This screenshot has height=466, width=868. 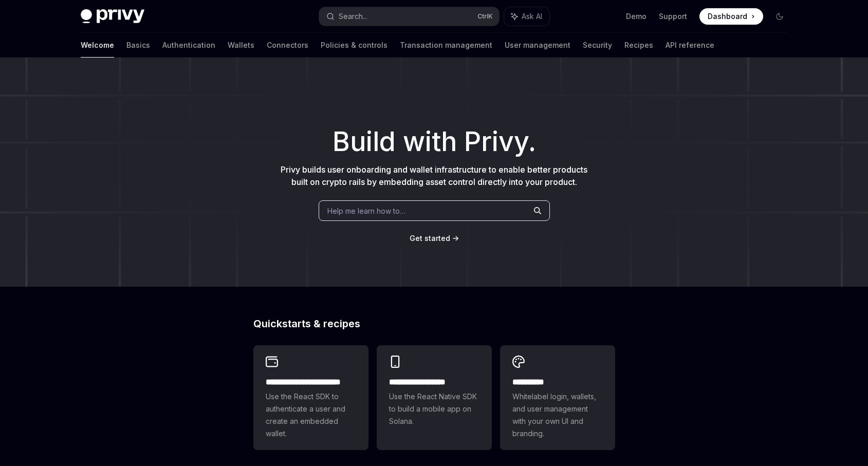 I want to click on a: Demo, so click(x=636, y=16).